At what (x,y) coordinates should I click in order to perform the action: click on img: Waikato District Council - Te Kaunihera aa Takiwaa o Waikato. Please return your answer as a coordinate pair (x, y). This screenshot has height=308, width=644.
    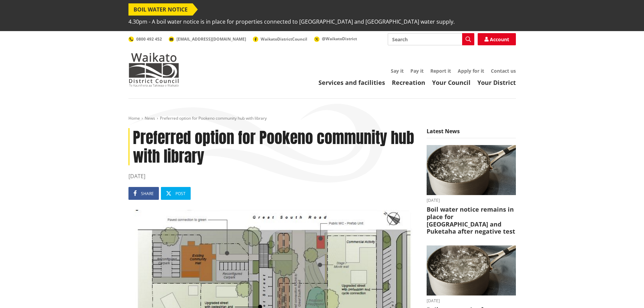
    Looking at the image, I should click on (154, 69).